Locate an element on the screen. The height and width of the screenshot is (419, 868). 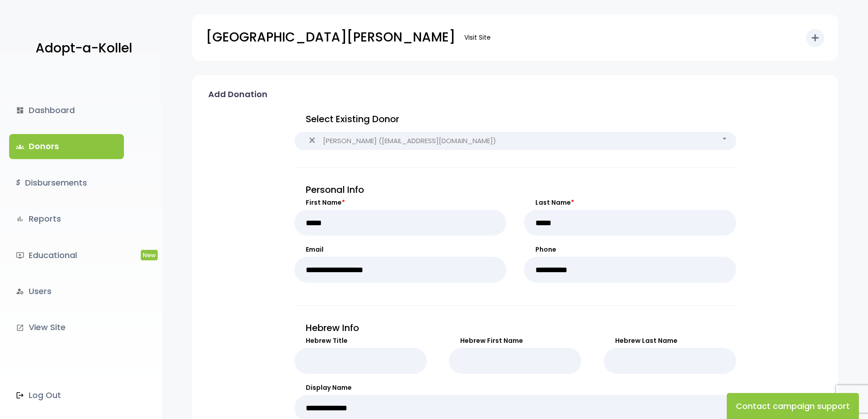
a: launchView Site is located at coordinates (67, 327).